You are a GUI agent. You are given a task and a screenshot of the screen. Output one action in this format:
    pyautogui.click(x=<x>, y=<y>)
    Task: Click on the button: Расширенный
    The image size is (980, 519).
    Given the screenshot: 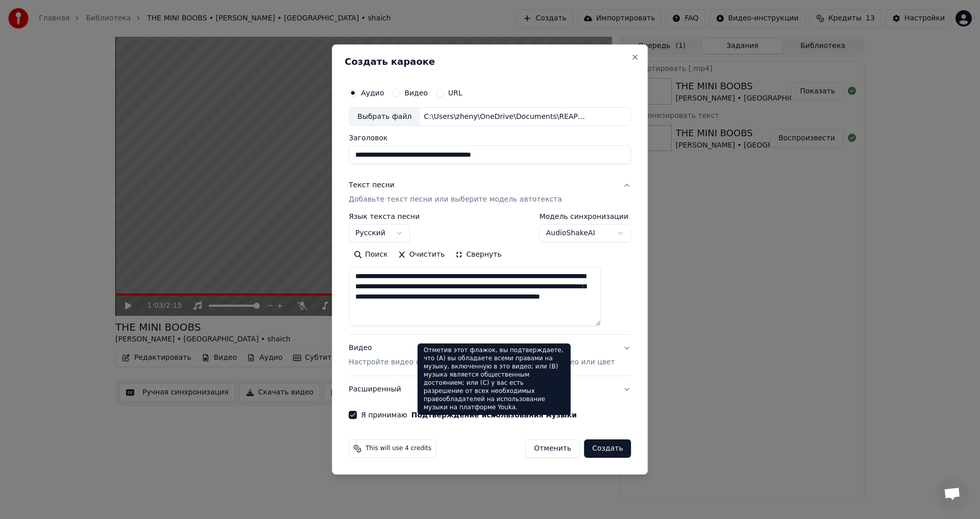 What is the action you would take?
    pyautogui.click(x=490, y=389)
    